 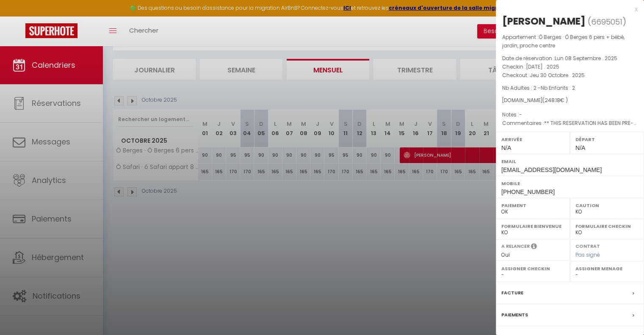 I want to click on button: Ouvrir le widget de chat LiveChat, so click(x=20, y=16).